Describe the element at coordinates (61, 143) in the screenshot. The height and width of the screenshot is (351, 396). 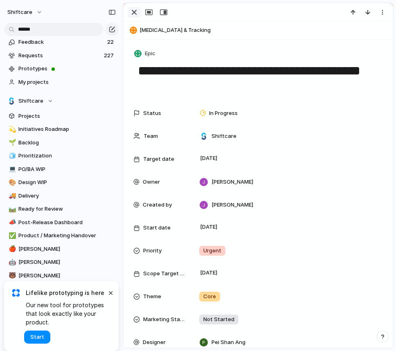
I see `a: 🌱Backlog` at that location.